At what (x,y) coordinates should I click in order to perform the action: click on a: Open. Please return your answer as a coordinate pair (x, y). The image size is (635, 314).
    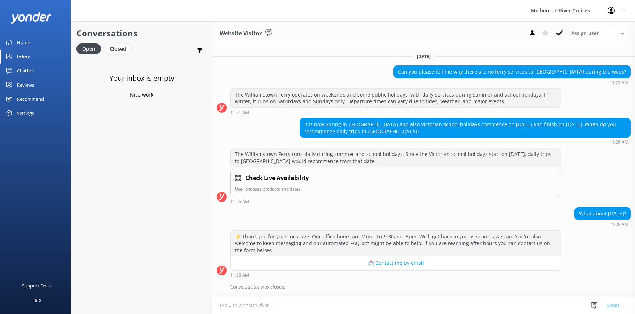
    Looking at the image, I should click on (90, 48).